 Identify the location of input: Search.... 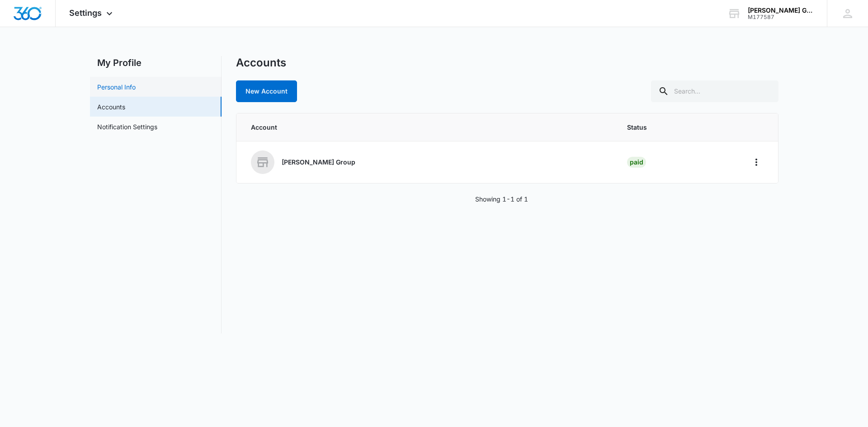
(715, 91).